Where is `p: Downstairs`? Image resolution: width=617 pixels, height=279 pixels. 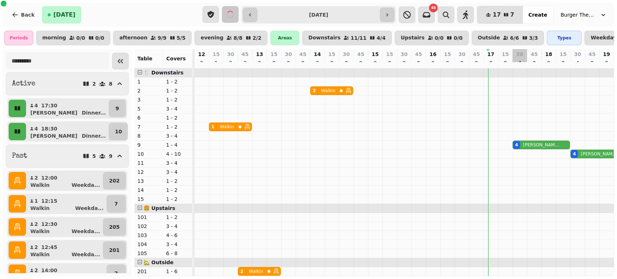
p: Downstairs is located at coordinates (324, 38).